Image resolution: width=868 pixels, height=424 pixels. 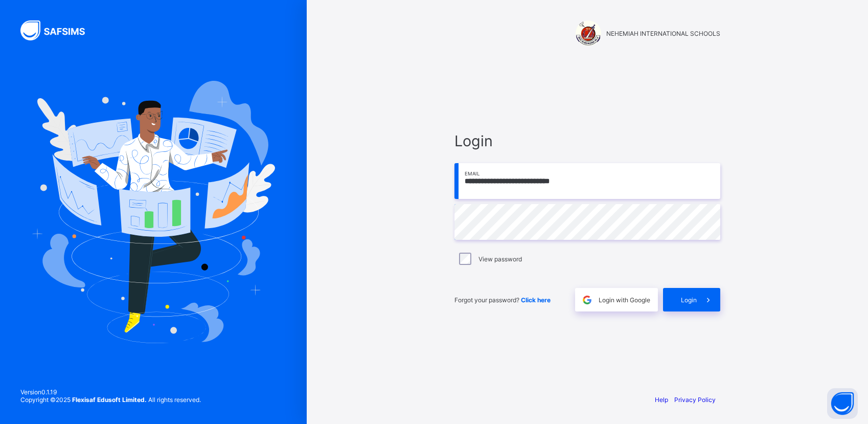 I want to click on a: Privacy Policy, so click(x=694, y=399).